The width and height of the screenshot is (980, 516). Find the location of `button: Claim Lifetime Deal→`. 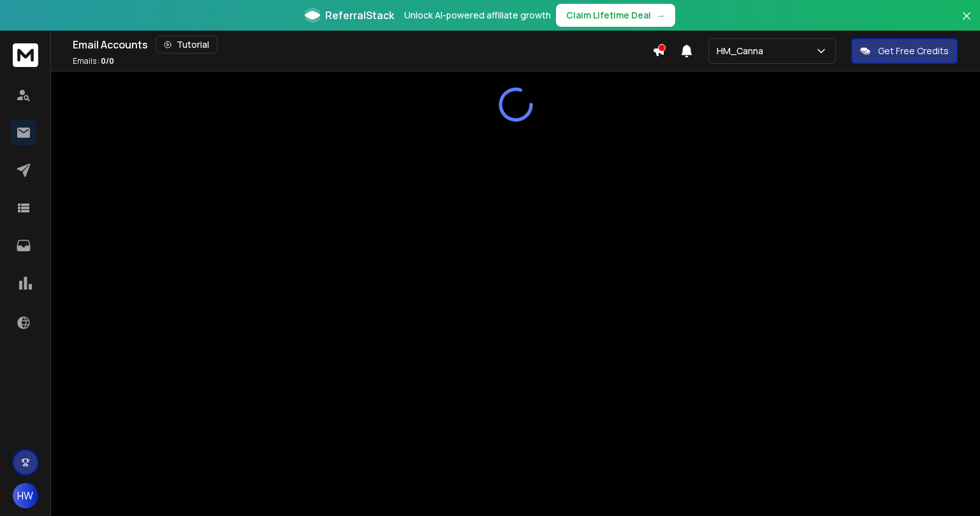

button: Claim Lifetime Deal→ is located at coordinates (615, 15).